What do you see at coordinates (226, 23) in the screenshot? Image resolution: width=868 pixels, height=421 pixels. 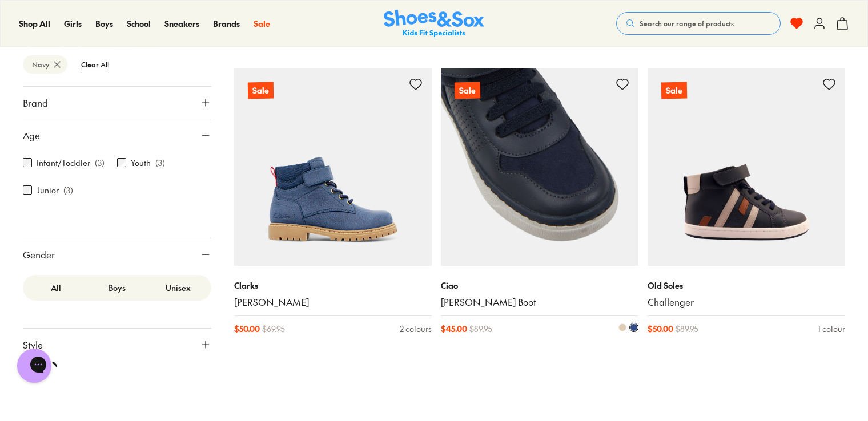 I see `a: Brands` at bounding box center [226, 23].